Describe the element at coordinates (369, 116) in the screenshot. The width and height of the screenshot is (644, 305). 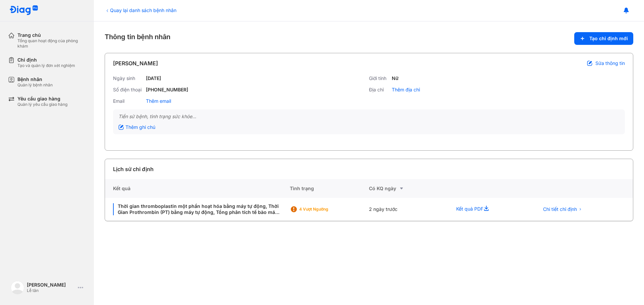
I see `div: Tiền sử bệnh, tình trạng sức khỏe...` at that location.